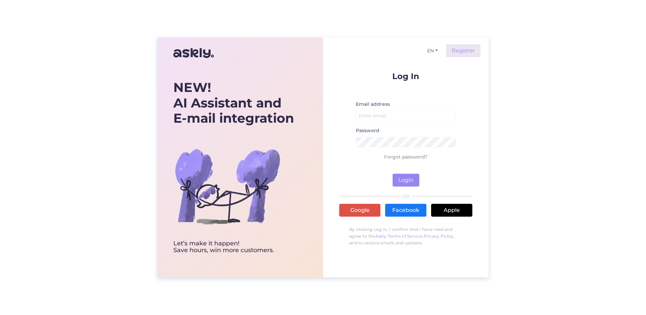  I want to click on label: Email address, so click(373, 104).